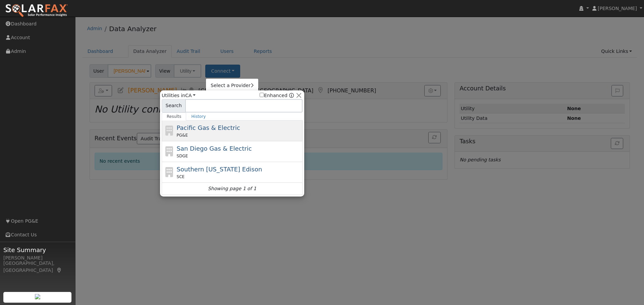  Describe the element at coordinates (277, 95) in the screenshot. I see `span: Show enhanced providers` at that location.